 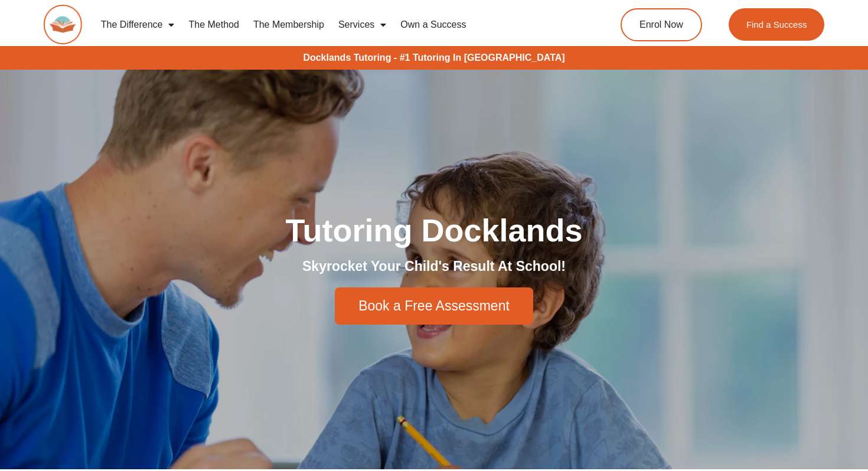 I want to click on a: Enrol Now, so click(x=661, y=24).